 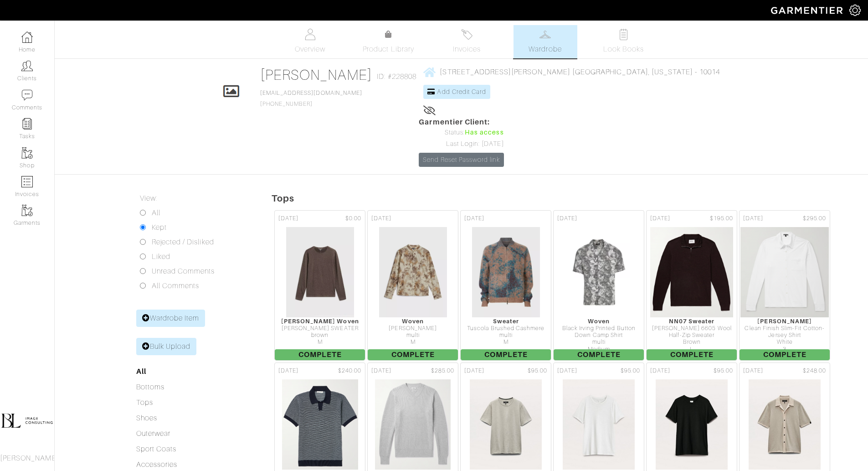 What do you see at coordinates (855, 10) in the screenshot?
I see `img: gear-icon-white-bd11855cb880d31180b6d7d6211b90ccbf57a29d726f0c71d8c61bd08dd39cc2.png` at bounding box center [855, 10].